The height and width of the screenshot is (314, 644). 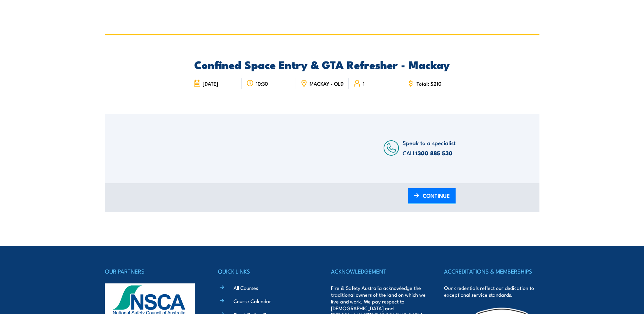 I want to click on a: All Courses, so click(x=246, y=288).